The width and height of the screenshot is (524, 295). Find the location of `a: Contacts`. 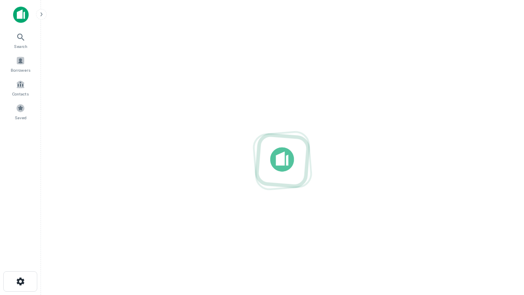

a: Contacts is located at coordinates (20, 88).